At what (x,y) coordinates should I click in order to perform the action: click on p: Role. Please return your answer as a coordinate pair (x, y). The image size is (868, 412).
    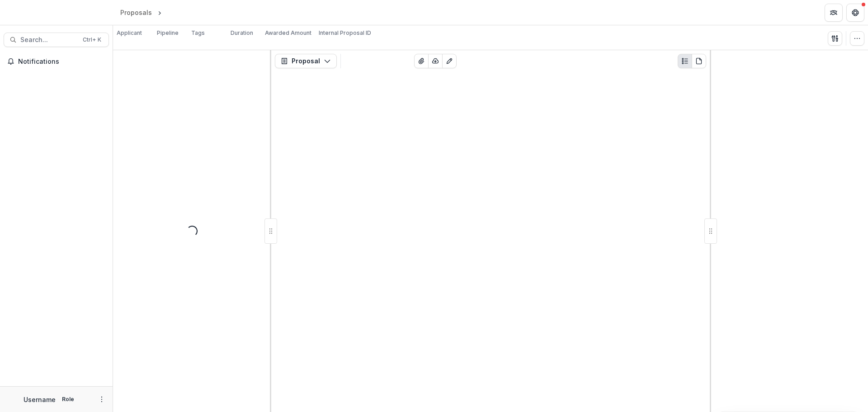
    Looking at the image, I should click on (68, 399).